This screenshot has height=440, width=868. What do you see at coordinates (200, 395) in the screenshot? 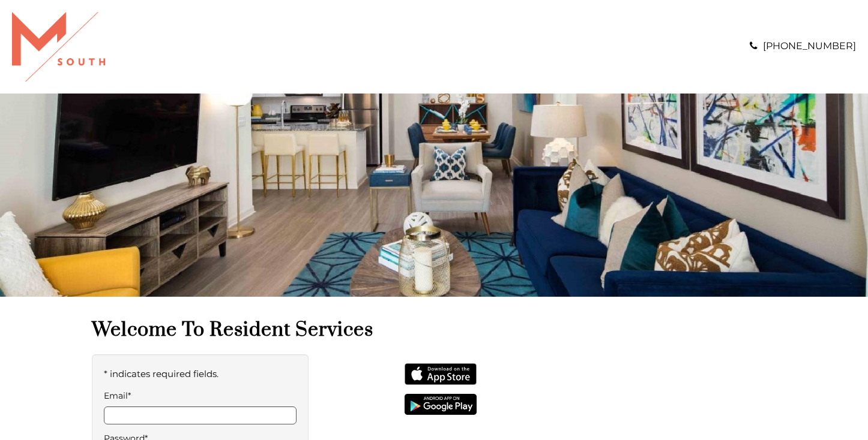
I see `label: Email*` at bounding box center [200, 395].